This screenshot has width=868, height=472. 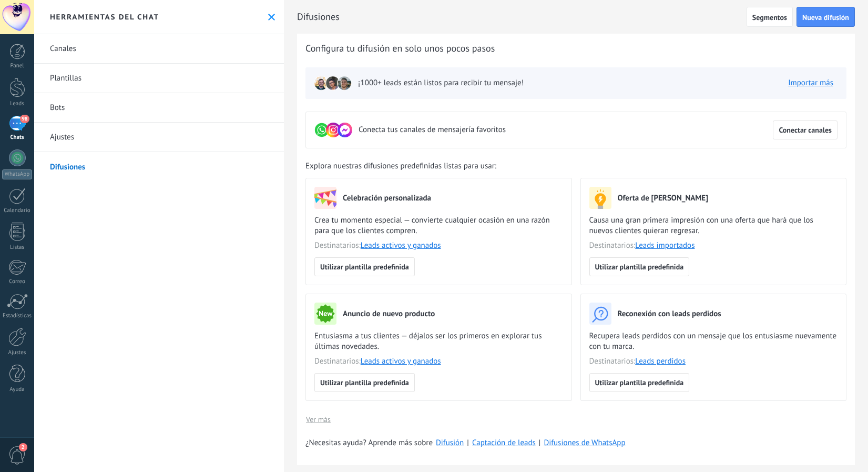 I want to click on a: Leads perdidos, so click(x=660, y=361).